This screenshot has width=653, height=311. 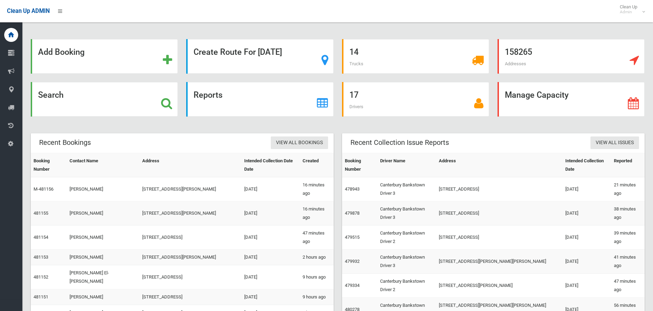 I want to click on strong: 14, so click(x=354, y=52).